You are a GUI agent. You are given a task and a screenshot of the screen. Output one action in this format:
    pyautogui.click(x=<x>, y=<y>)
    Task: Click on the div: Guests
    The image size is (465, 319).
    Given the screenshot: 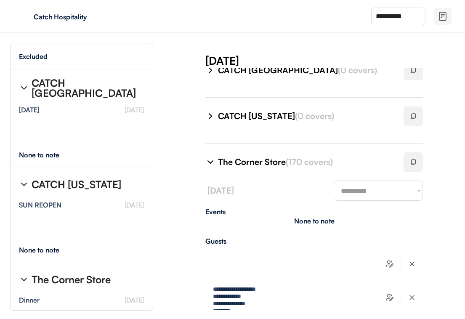 What is the action you would take?
    pyautogui.click(x=314, y=241)
    